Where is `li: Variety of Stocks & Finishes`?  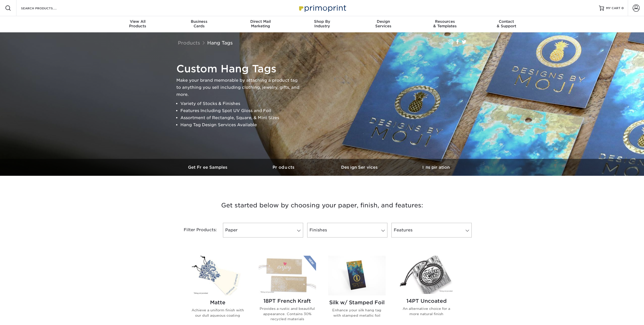
li: Variety of Stocks & Finishes is located at coordinates (242, 104).